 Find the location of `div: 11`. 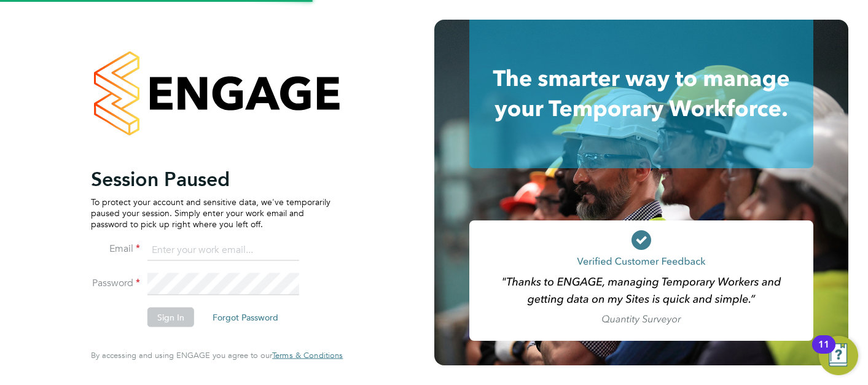

div: 11 is located at coordinates (824, 353).